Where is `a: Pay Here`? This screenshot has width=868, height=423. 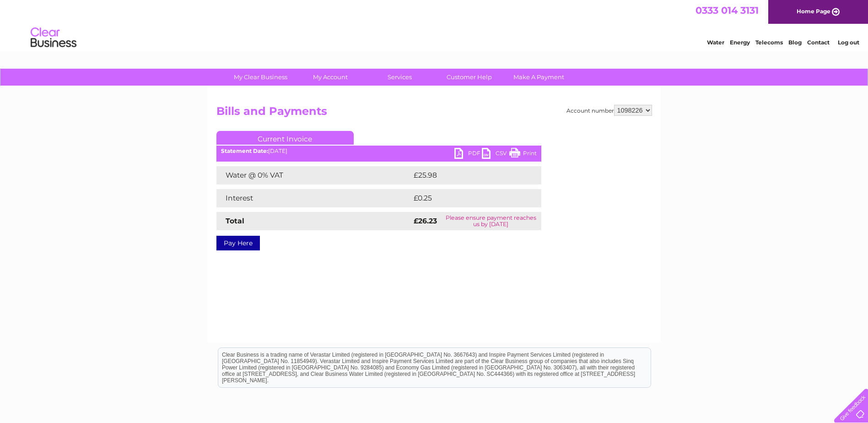
a: Pay Here is located at coordinates (238, 244).